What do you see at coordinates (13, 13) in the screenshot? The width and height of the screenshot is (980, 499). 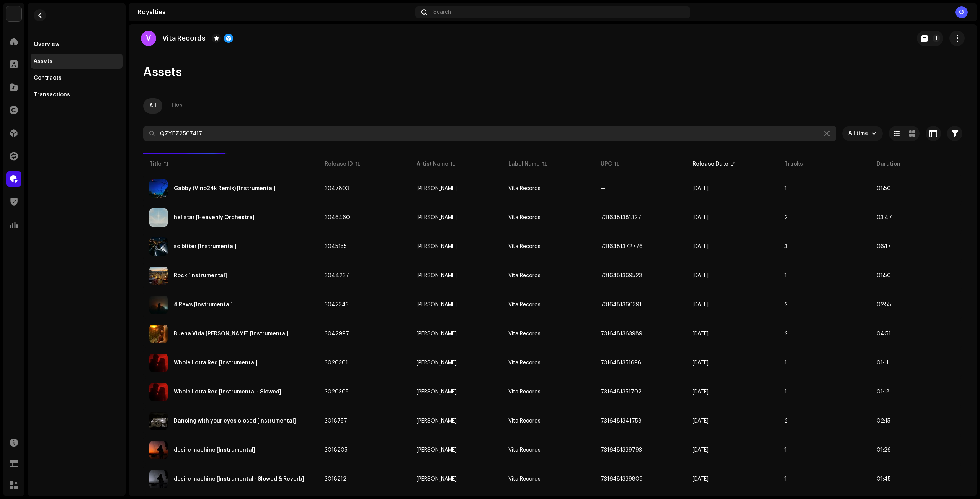 I see `img: bb549e82-3f54-41b5-8d74-ce06bd45c366` at bounding box center [13, 13].